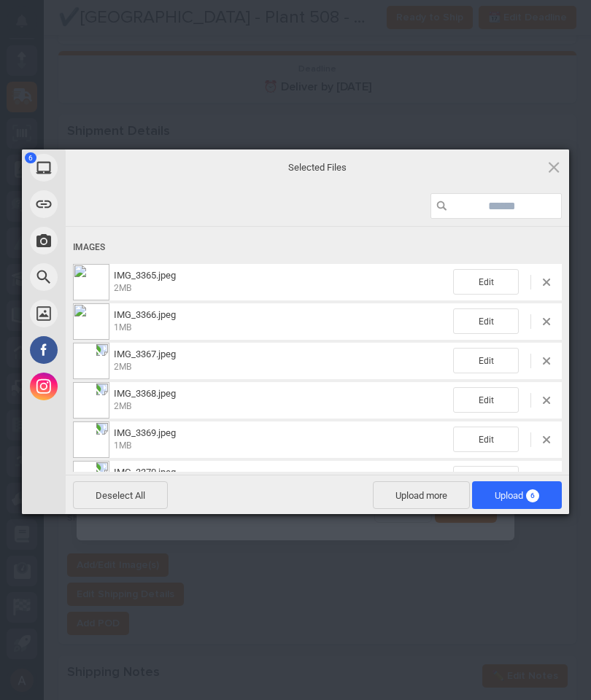 This screenshot has height=700, width=591. Describe the element at coordinates (91, 283) in the screenshot. I see `img: 7311976e-4fee-4b6e-b72a-136f1e72d2e5` at that location.